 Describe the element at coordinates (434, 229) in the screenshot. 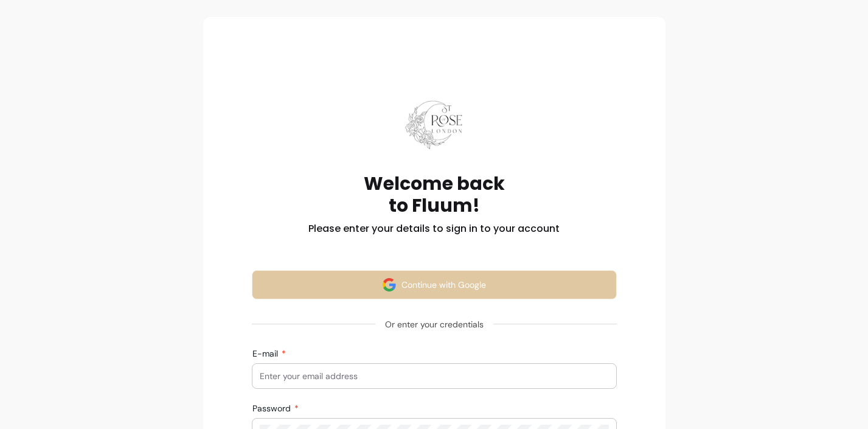

I see `h2: Please enter your details to sign in to your account` at that location.